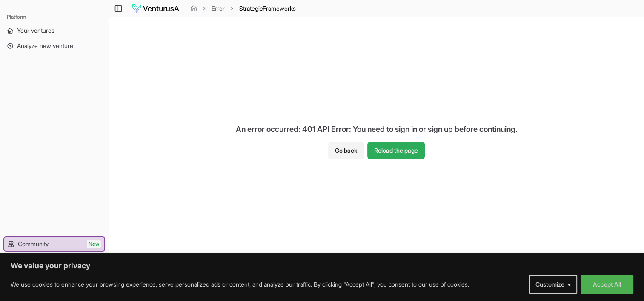 This screenshot has height=301, width=644. What do you see at coordinates (54, 46) in the screenshot?
I see `a: Analyze new venture` at bounding box center [54, 46].